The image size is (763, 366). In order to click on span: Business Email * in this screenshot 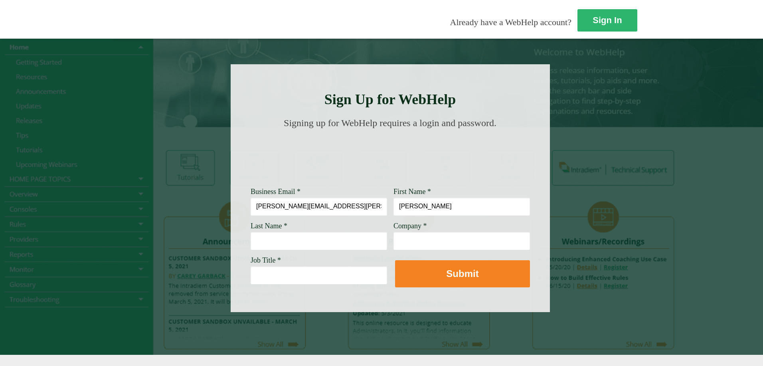, I will do `click(275, 191)`.